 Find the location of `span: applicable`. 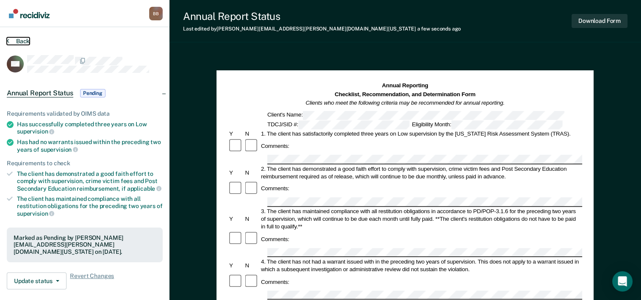

span: applicable is located at coordinates (144, 188).